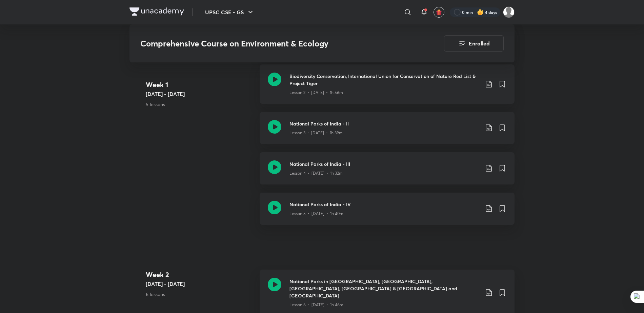 This screenshot has height=313, width=644. I want to click on img: streak, so click(480, 12).